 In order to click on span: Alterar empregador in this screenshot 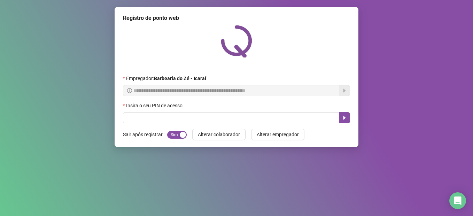, I will do `click(277, 134)`.